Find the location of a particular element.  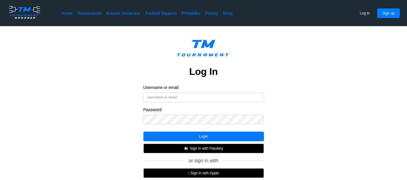

a: Pricing is located at coordinates (211, 13).